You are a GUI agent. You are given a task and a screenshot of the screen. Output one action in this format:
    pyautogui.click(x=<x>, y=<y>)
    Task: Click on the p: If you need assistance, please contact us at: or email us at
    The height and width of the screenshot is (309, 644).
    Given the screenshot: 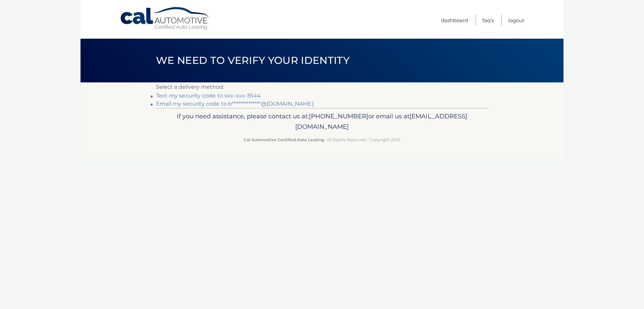 What is the action you would take?
    pyautogui.click(x=322, y=121)
    